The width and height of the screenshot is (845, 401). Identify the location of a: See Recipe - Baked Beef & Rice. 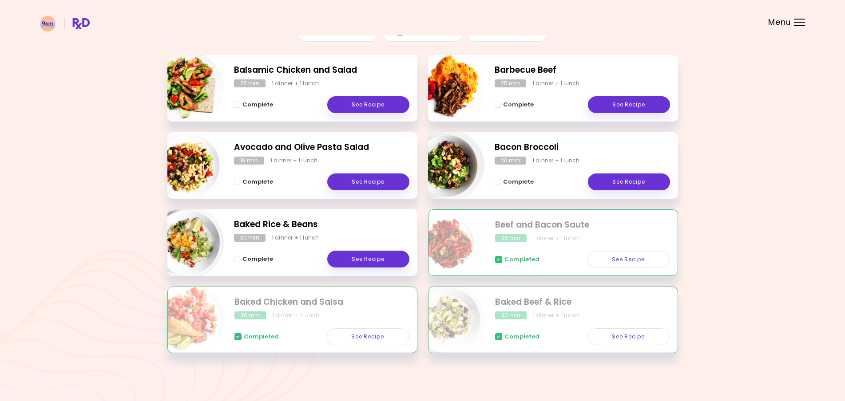
(628, 337).